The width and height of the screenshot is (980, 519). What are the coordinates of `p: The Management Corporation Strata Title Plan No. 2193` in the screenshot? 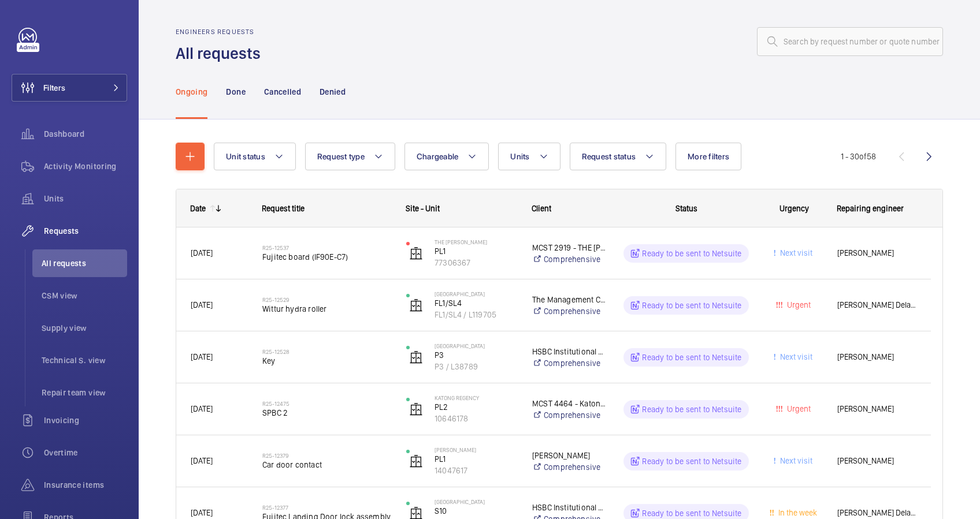 It's located at (569, 300).